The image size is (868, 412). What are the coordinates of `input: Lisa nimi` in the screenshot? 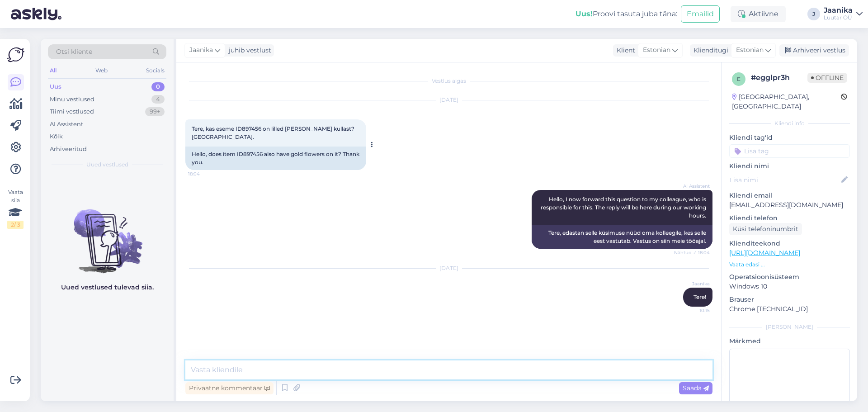 It's located at (785, 180).